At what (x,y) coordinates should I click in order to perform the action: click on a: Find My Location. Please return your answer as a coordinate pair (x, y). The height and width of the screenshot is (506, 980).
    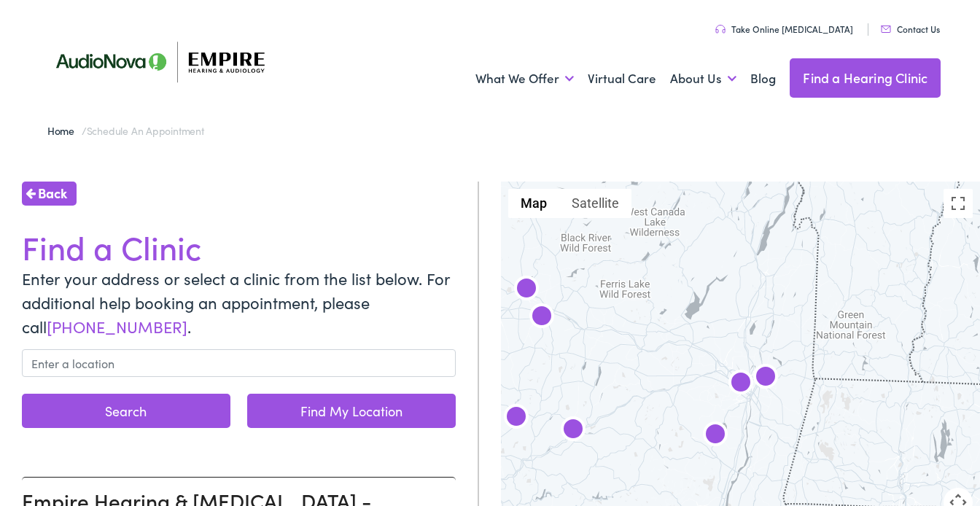
    Looking at the image, I should click on (351, 411).